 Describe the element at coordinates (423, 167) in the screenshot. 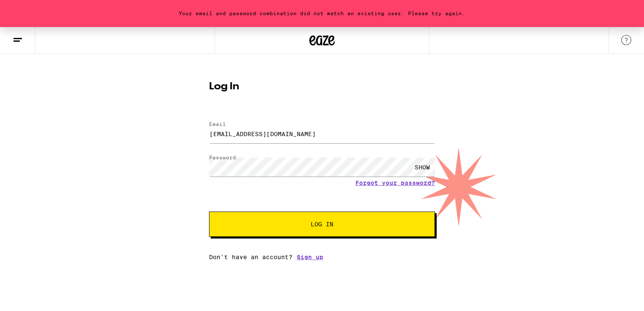

I see `div: SHOW` at that location.